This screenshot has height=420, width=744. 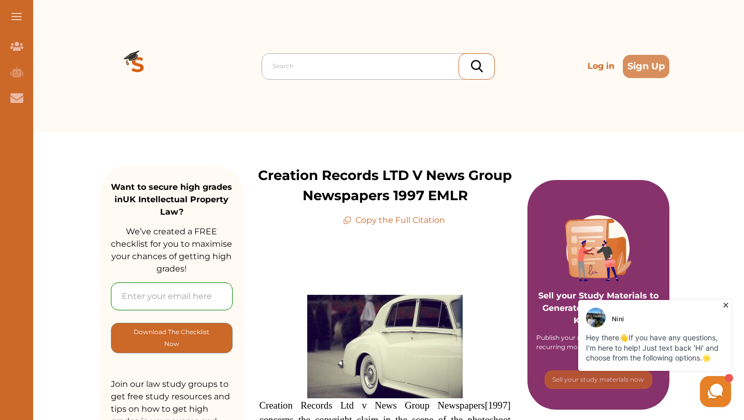 I want to click on strong: Want to secure high grades in UK Intellectual Property Law ?, so click(x=171, y=199).